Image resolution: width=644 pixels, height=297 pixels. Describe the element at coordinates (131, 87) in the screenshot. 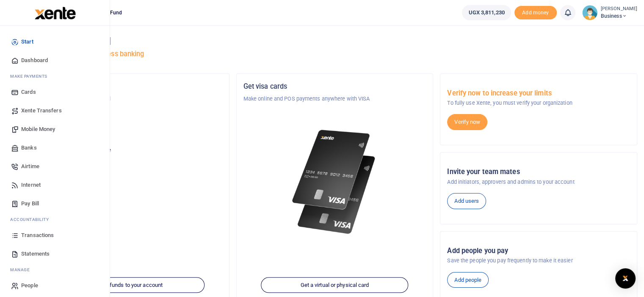

I see `h5: Organization` at that location.